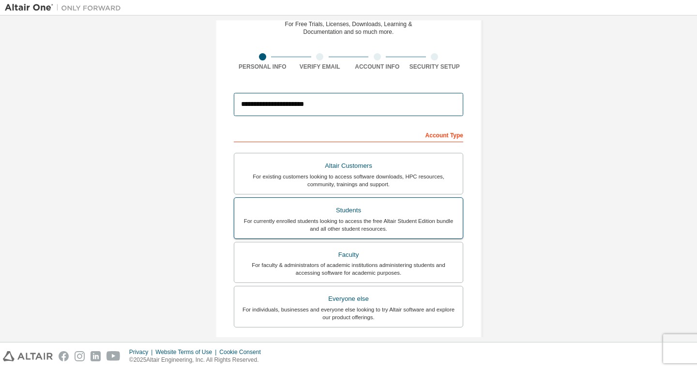 This screenshot has height=370, width=697. What do you see at coordinates (95, 356) in the screenshot?
I see `img: linkedin.svg` at bounding box center [95, 356].